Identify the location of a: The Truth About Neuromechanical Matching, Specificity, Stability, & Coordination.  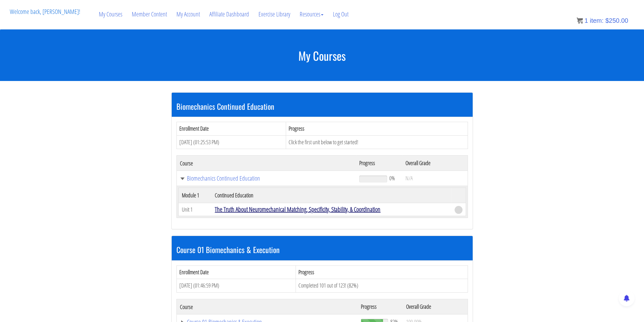
(298, 209).